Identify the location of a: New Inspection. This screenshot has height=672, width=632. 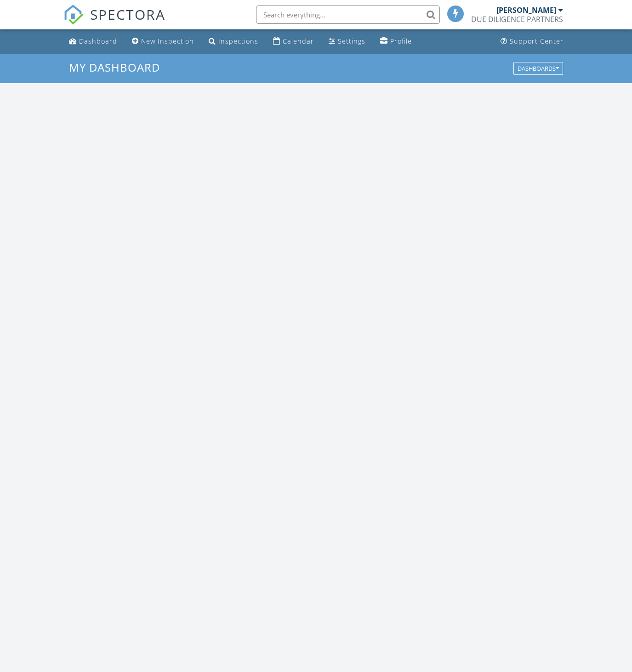
(163, 42).